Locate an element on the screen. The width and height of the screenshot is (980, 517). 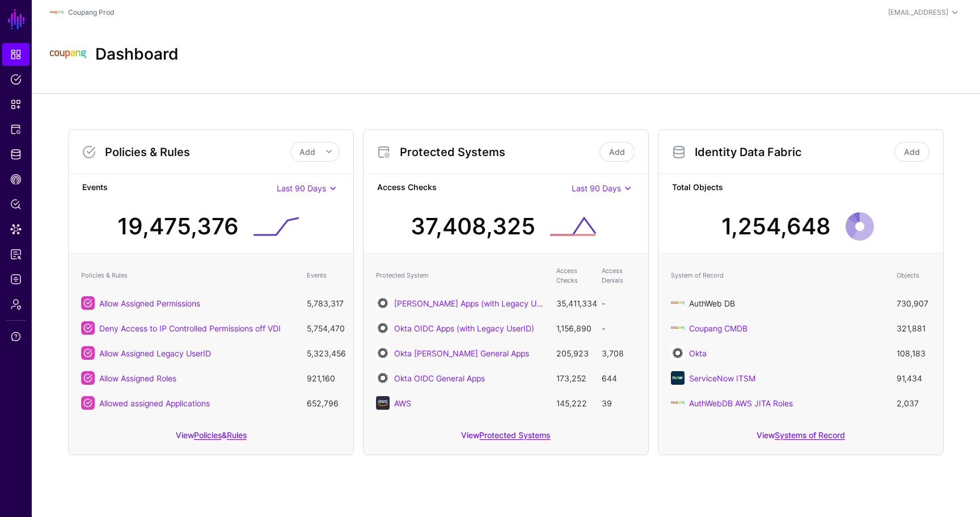
th: Policies & Rules is located at coordinates (188, 275).